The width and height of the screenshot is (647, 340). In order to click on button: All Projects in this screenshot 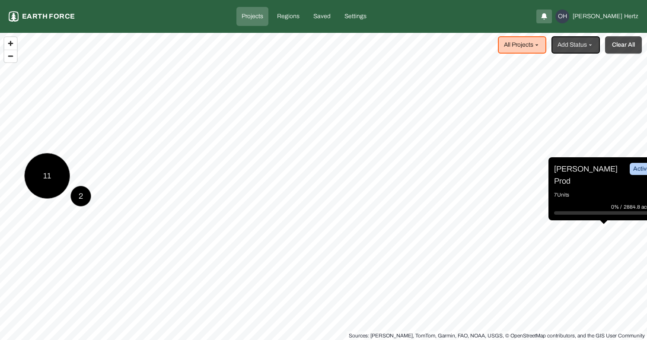, I will do `click(522, 45)`.